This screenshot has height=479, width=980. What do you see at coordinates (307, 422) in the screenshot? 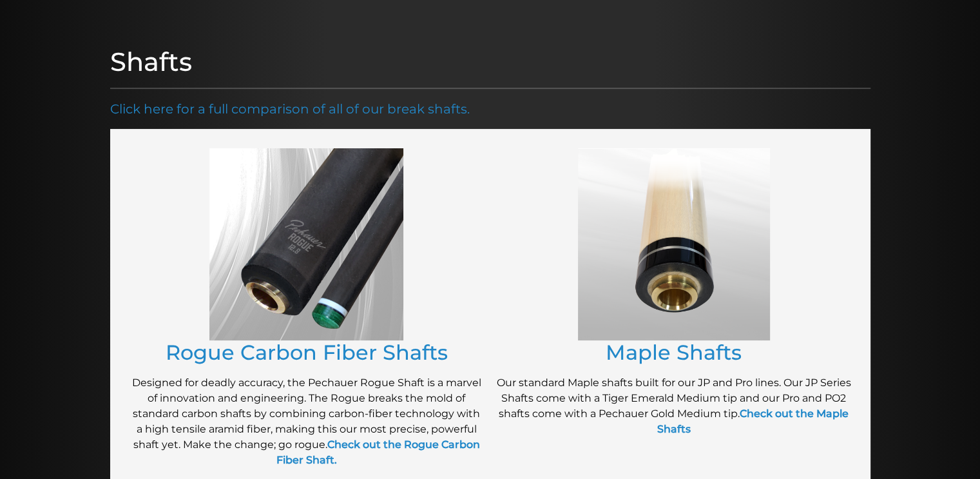
I see `p: Designed for deadly accuracy, the Pechauer Rogue Shaft is a marvel of innovation and engineering....` at bounding box center [307, 422].